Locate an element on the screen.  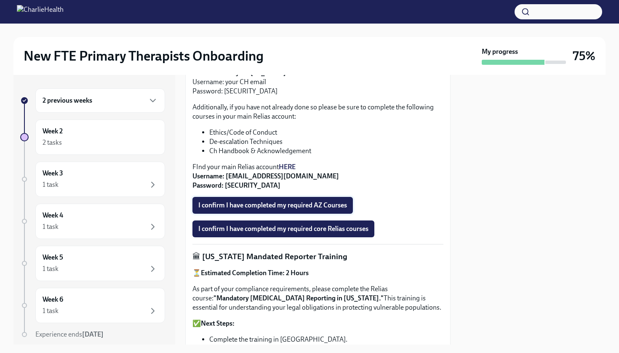
h6: Week 5 is located at coordinates (53, 258).